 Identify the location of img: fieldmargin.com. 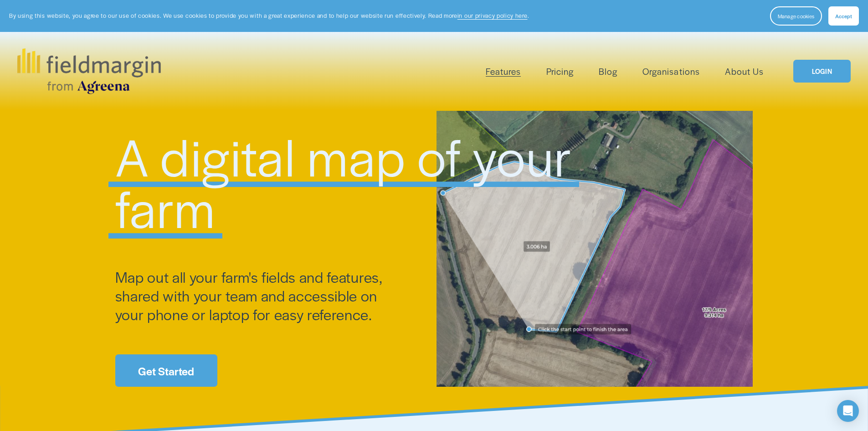
(89, 71).